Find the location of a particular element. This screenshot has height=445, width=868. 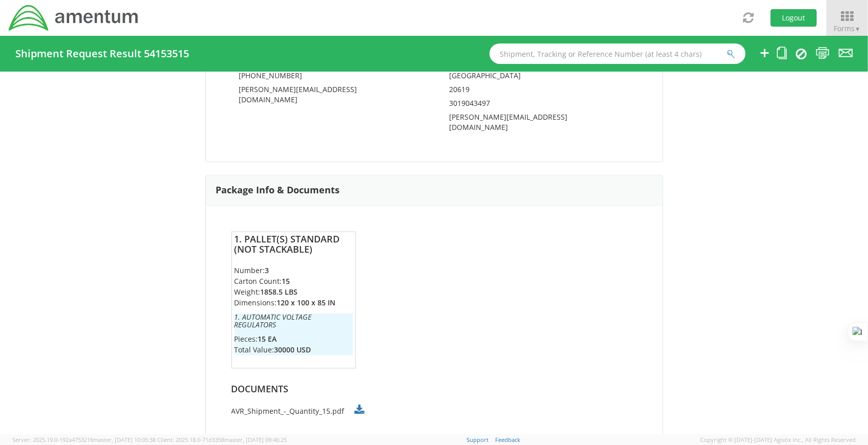

strong: 120 x 100 x 85 IN is located at coordinates (306, 303).